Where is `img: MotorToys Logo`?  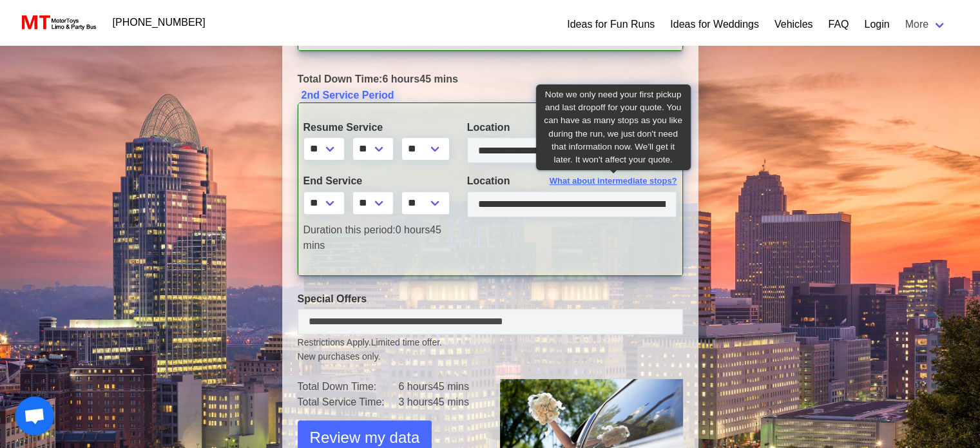 img: MotorToys Logo is located at coordinates (57, 22).